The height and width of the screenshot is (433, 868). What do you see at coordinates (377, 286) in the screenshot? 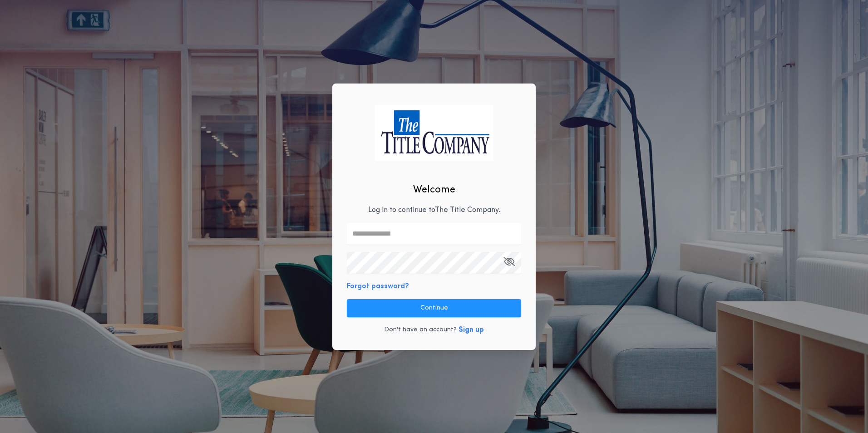
I see `button: Forgot password?` at bounding box center [377, 286].